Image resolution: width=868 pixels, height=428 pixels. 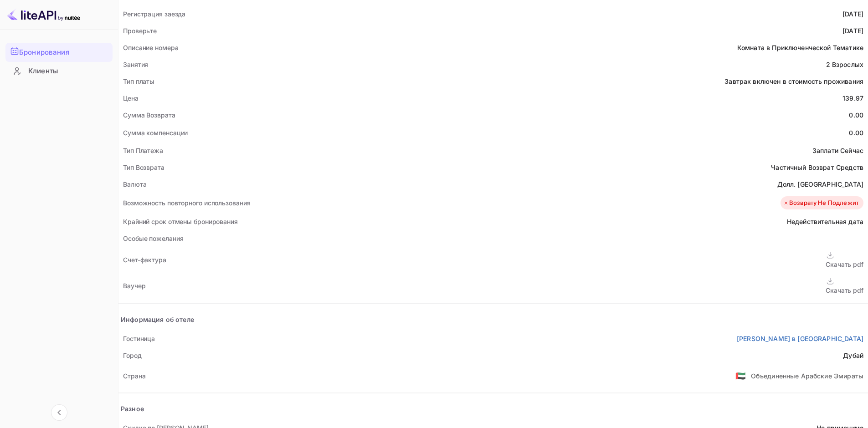 What do you see at coordinates (853, 355) in the screenshot?
I see `ya-tr-span: Дубай` at bounding box center [853, 355].